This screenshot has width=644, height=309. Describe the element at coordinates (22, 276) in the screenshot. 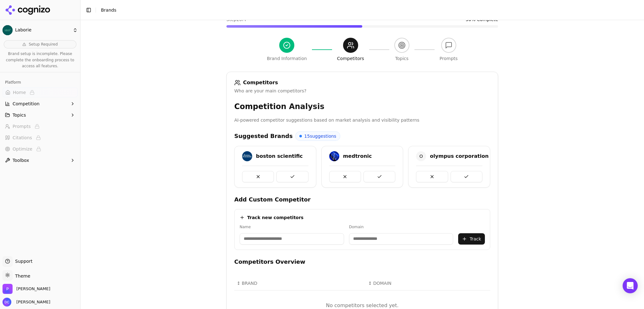

I see `span: Theme` at that location.